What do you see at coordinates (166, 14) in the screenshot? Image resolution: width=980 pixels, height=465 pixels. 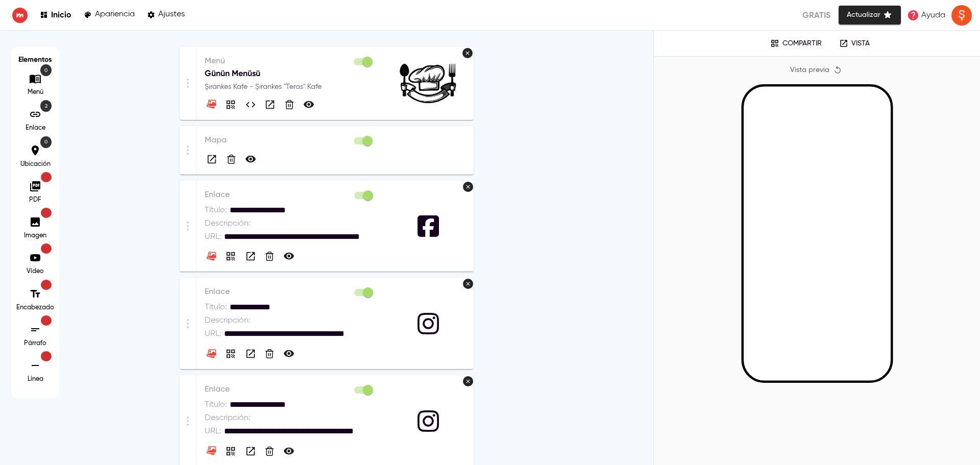 I see `a: Ajustes` at bounding box center [166, 14].